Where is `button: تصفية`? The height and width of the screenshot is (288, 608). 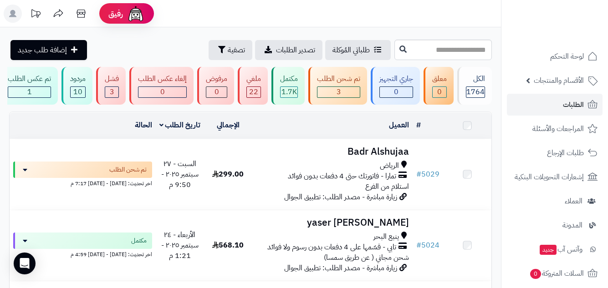 button: تصفية is located at coordinates (230, 50).